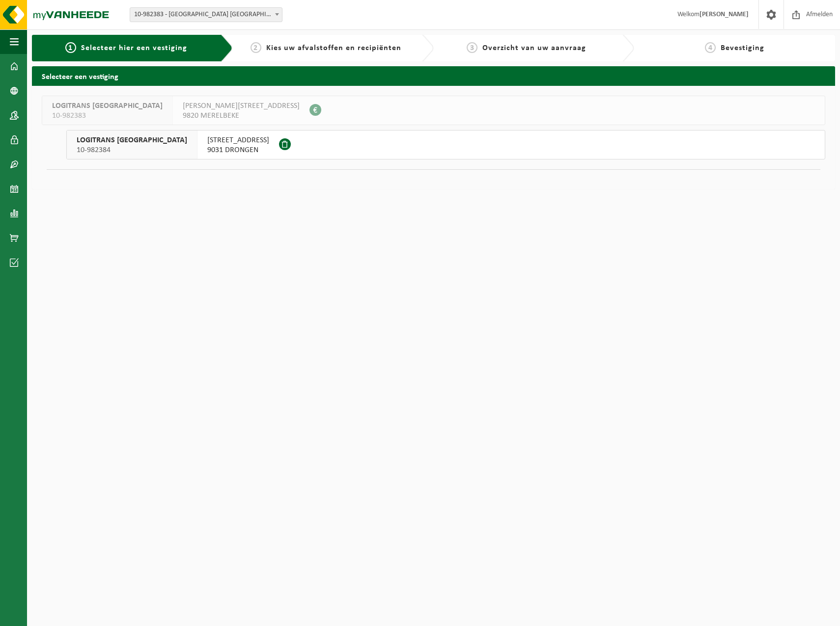  Describe the element at coordinates (256, 48) in the screenshot. I see `span: 2` at that location.